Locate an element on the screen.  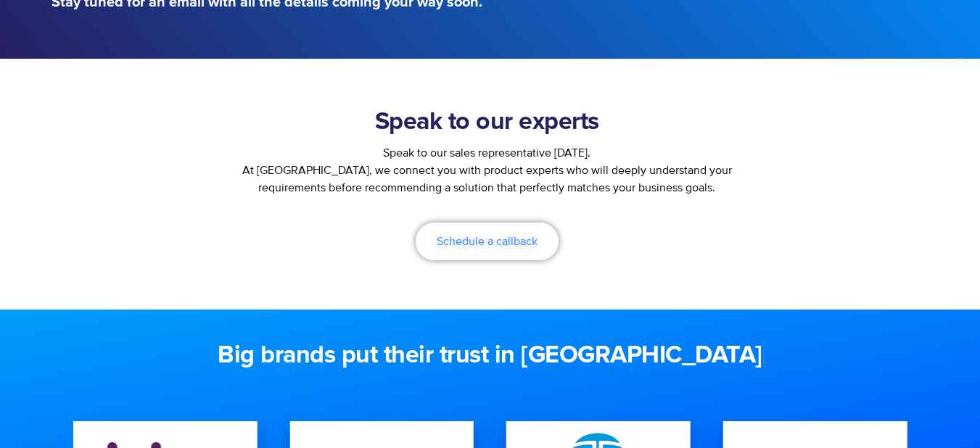
h2: Speak to our experts is located at coordinates (488, 123).